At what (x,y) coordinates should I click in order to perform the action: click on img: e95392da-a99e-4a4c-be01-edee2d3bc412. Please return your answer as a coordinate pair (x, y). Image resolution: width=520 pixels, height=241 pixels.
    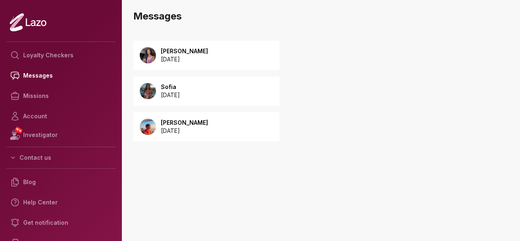
    Looking at the image, I should click on (148, 91).